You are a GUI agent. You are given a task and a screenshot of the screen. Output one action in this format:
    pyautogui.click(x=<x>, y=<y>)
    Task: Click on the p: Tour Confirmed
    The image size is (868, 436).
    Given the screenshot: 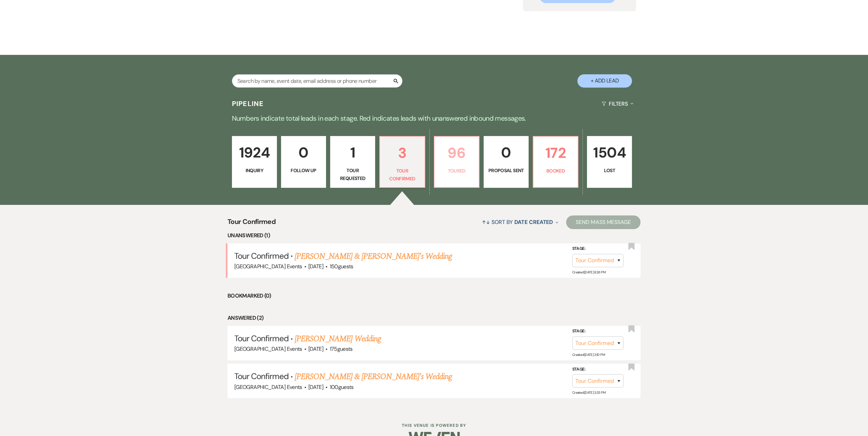 What is the action you would take?
    pyautogui.click(x=402, y=175)
    